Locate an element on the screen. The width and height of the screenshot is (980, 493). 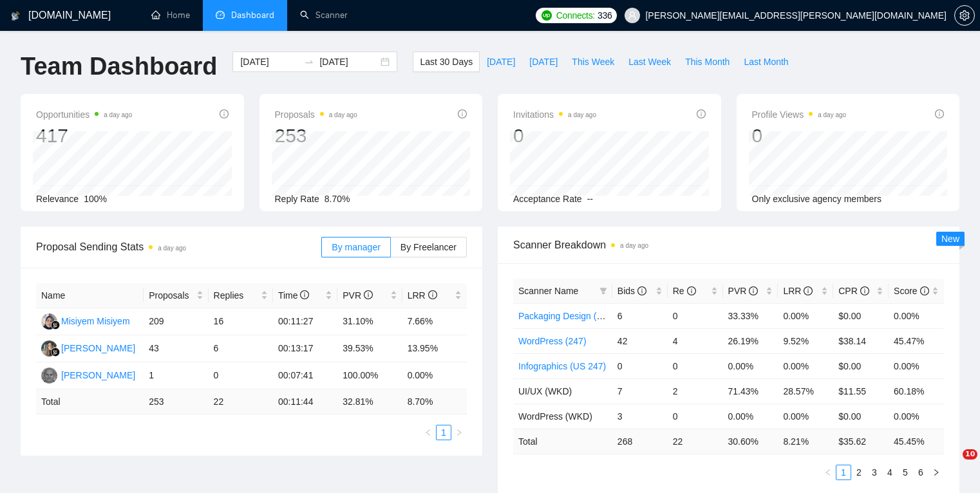
td: 1 is located at coordinates (176, 376).